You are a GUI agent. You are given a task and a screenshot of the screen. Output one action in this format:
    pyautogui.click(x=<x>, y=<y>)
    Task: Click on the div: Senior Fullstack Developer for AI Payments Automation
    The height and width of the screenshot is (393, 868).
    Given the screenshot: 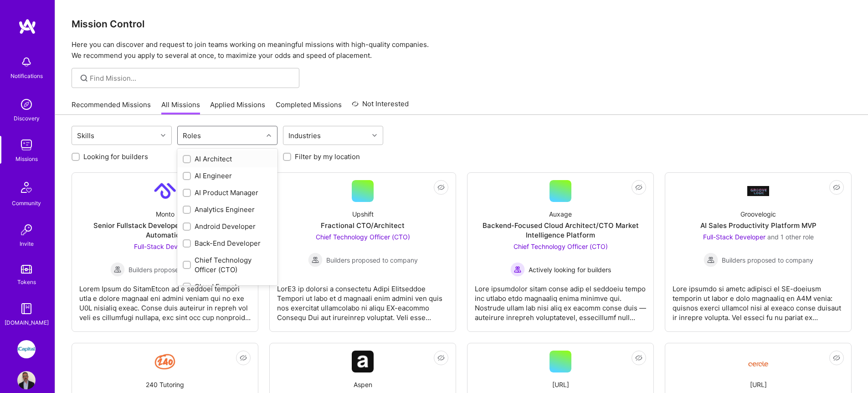 What is the action you would take?
    pyautogui.click(x=165, y=230)
    